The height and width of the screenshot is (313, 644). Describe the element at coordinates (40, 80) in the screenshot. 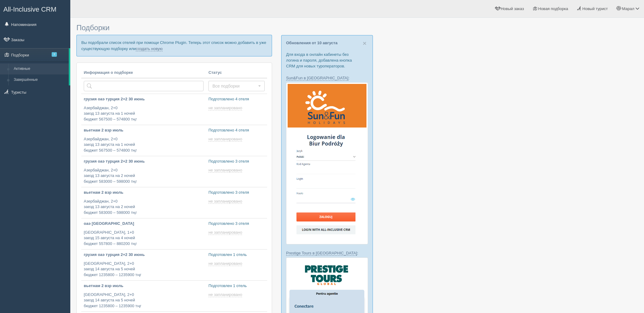

I see `a: Завершённые` at that location.